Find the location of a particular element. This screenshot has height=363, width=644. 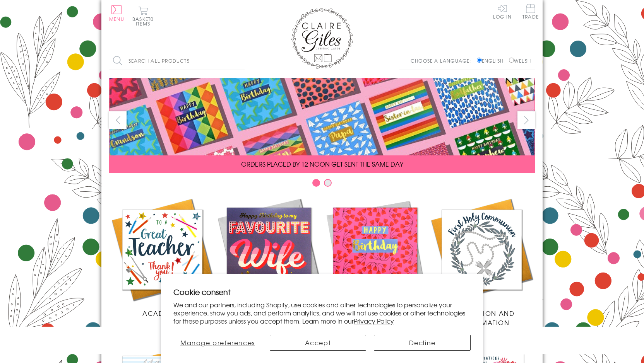

img: Claire Giles Greetings Cards is located at coordinates (322, 39).